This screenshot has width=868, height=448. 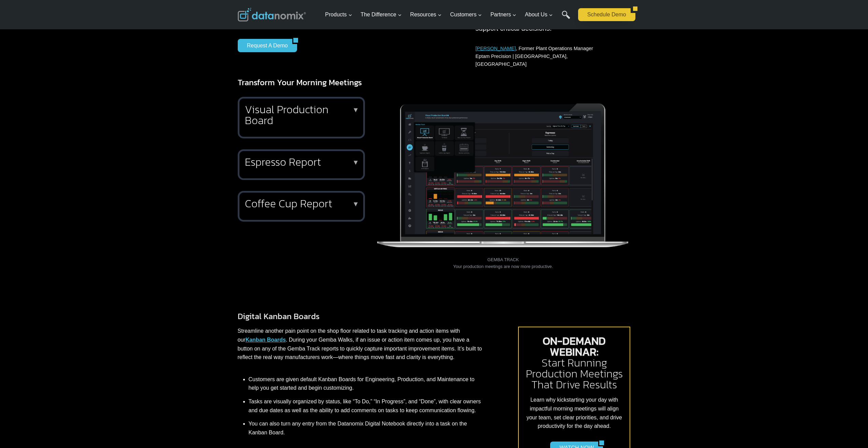 What do you see at coordinates (575, 363) in the screenshot?
I see `h2: Start Running Production Meetings That Drive Results` at bounding box center [575, 363].